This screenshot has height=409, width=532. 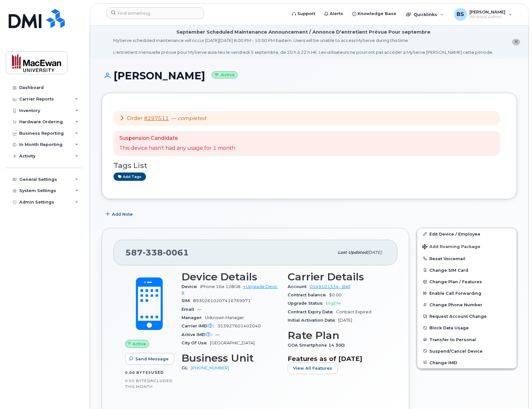 I want to click on span: included this month, so click(x=149, y=383).